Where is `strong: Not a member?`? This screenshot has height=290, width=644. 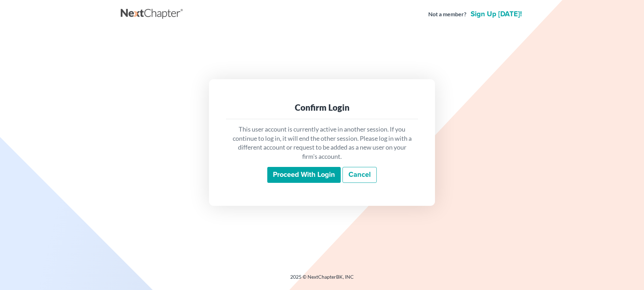
strong: Not a member? is located at coordinates (447, 14).